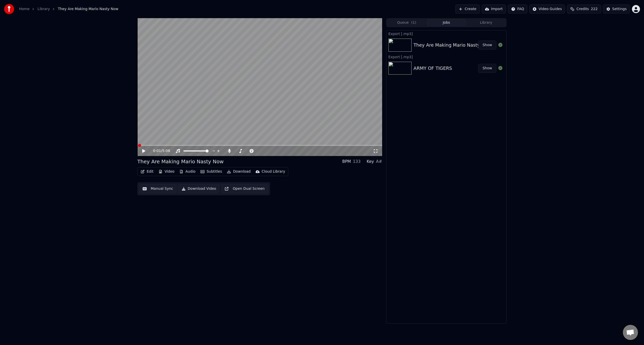 This screenshot has width=644, height=345. What do you see at coordinates (158, 189) in the screenshot?
I see `button: Manual Sync` at bounding box center [158, 189].